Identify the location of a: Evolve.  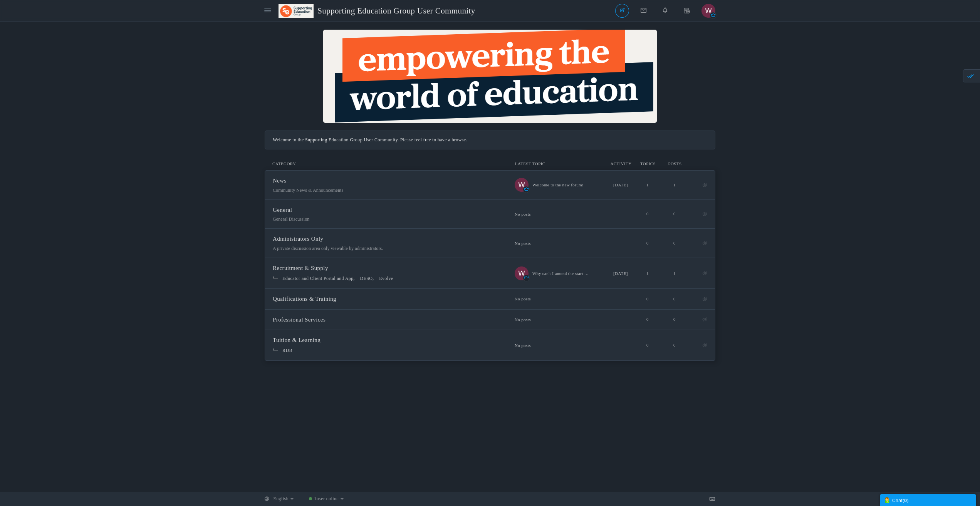
(386, 278).